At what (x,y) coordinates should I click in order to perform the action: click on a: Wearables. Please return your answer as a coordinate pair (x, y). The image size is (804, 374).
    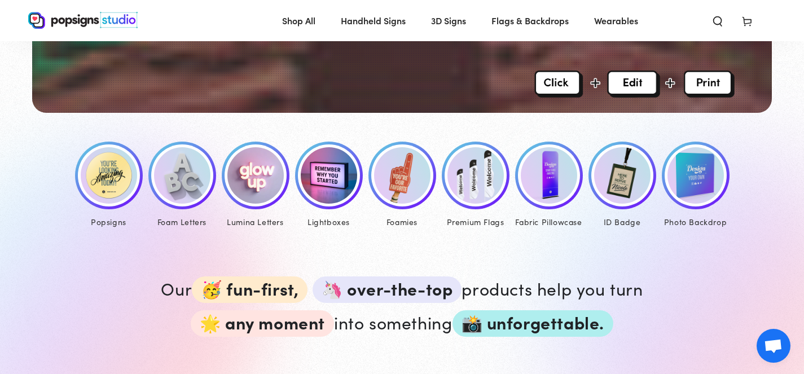
    Looking at the image, I should click on (616, 20).